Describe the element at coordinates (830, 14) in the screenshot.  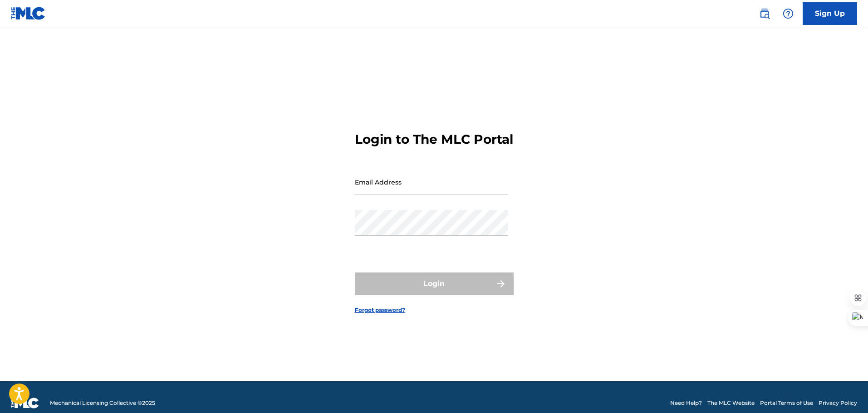
I see `a: Sign Up` at that location.